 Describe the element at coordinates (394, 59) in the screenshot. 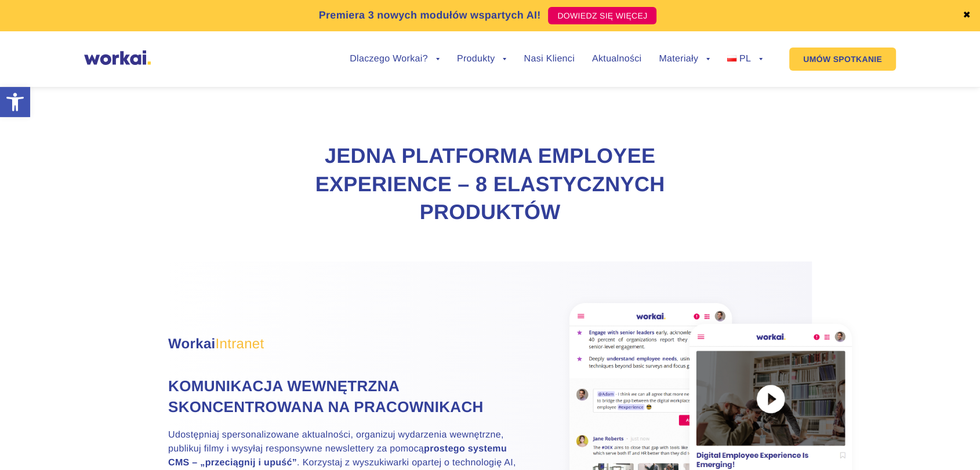

I see `a: Dlaczego Workai?` at that location.